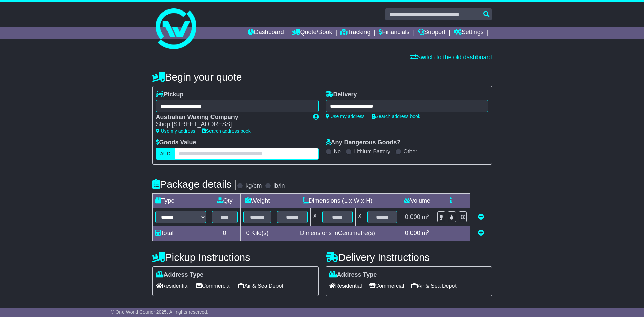  What do you see at coordinates (224, 233) in the screenshot?
I see `td: 0` at bounding box center [224, 233].